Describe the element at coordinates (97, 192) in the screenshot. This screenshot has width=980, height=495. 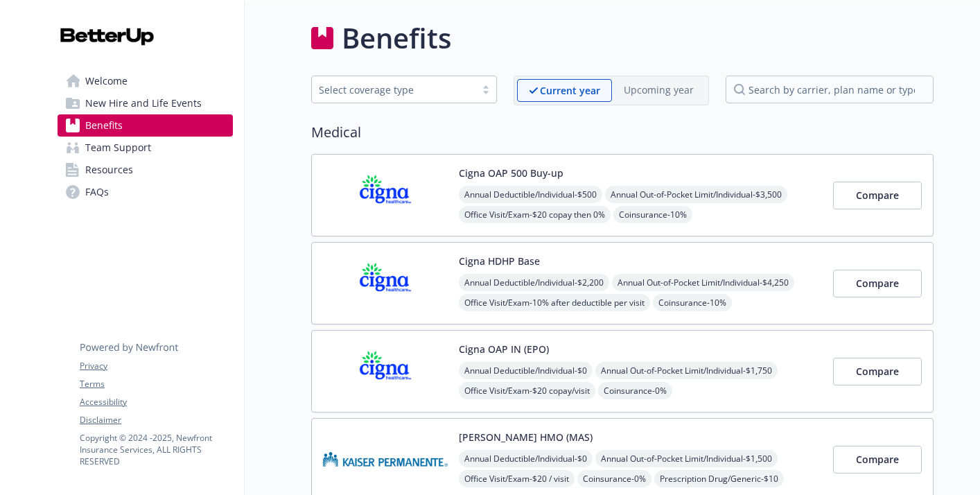
I see `span: FAQs` at that location.